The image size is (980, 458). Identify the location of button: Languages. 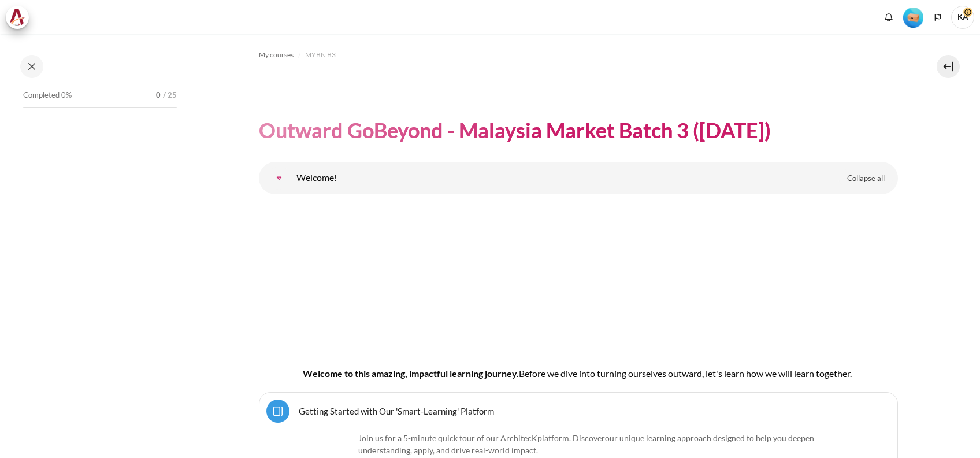
(938, 17).